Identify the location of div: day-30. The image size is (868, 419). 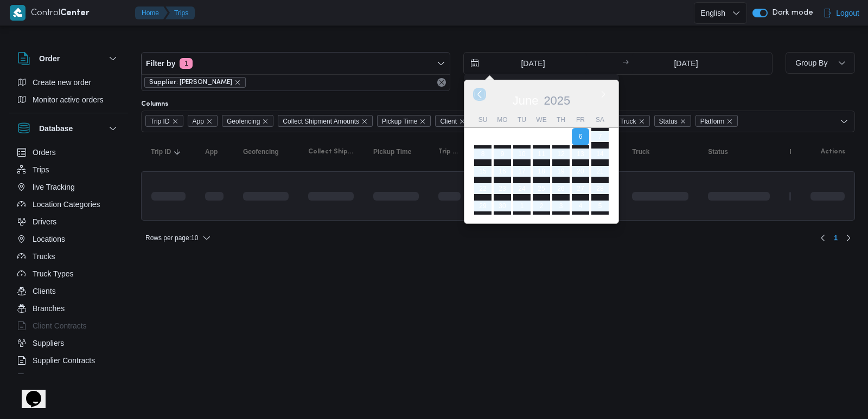
(502, 206).